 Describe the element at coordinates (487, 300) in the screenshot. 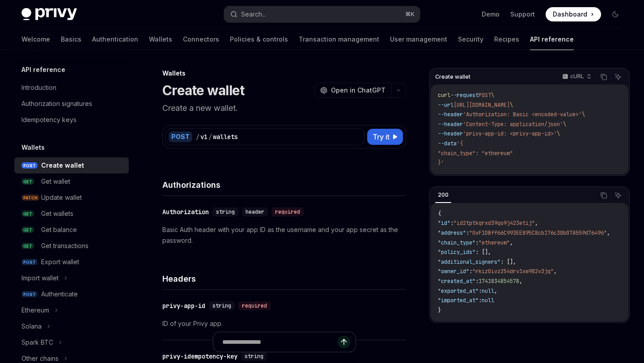

I see `span: null` at that location.